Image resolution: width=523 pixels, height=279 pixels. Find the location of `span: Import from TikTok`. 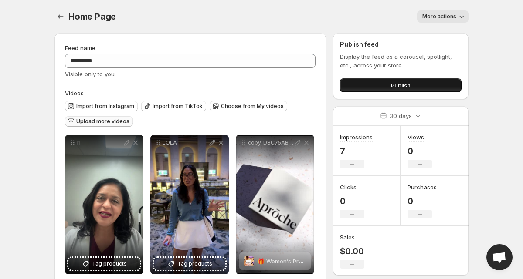

span: Import from TikTok is located at coordinates (177, 106).